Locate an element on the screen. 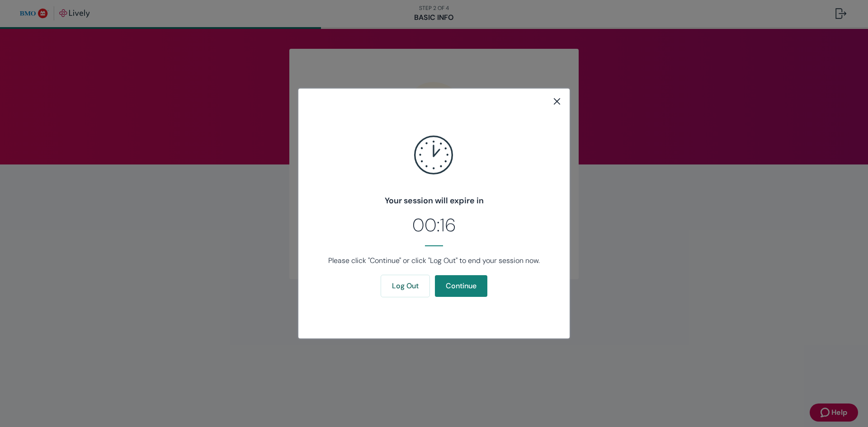 Image resolution: width=868 pixels, height=427 pixels. button: Log Out is located at coordinates (405, 286).